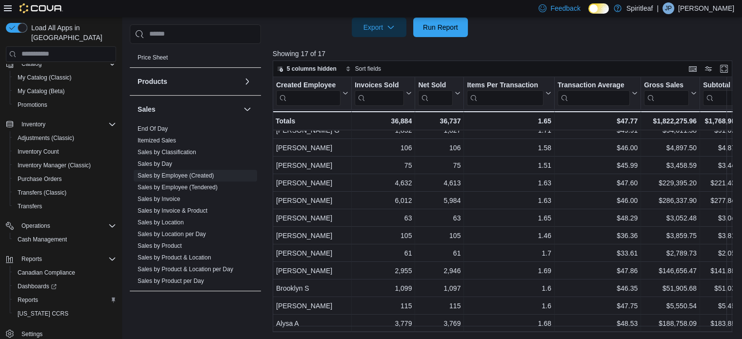 The height and width of the screenshot is (339, 742). Describe the element at coordinates (65, 138) in the screenshot. I see `span: Adjustments (Classic)` at that location.